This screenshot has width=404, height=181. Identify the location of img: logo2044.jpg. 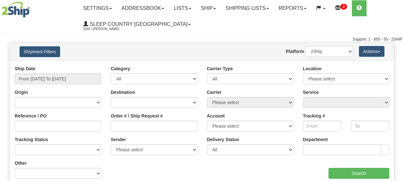
(16, 10).